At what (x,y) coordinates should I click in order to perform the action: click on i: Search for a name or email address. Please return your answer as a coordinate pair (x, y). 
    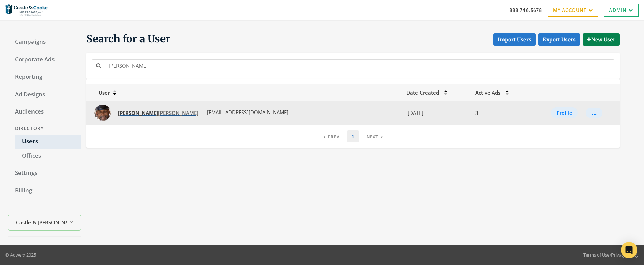
    Looking at the image, I should click on (98, 65).